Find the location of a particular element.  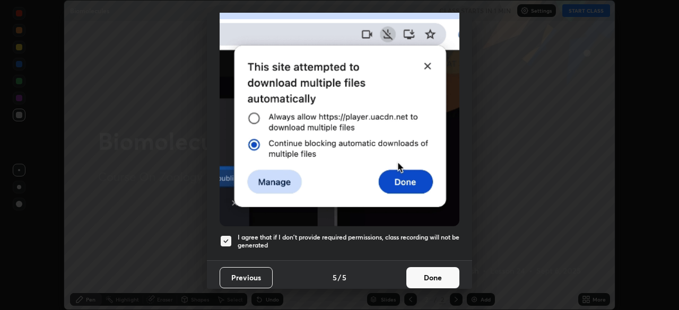

button: Done is located at coordinates (433, 278).